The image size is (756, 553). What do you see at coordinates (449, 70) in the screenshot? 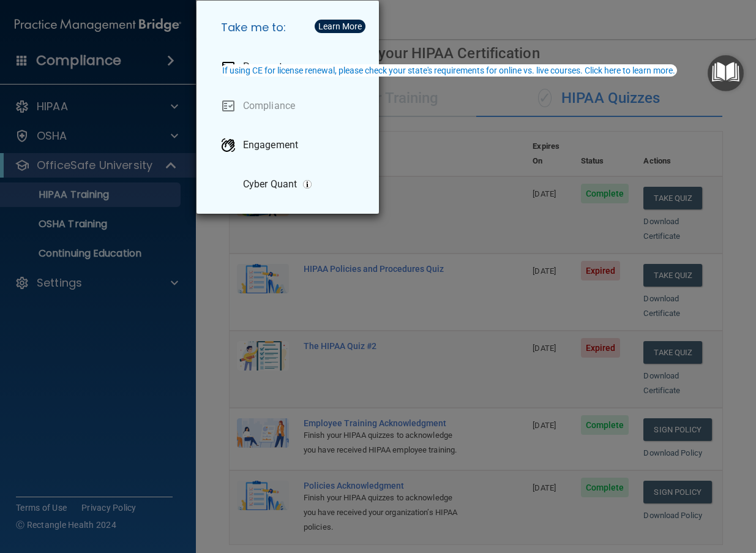
I see `button: If using CE for license renewal, please check your state's requirements for online vs. live cours...` at bounding box center [449, 70].